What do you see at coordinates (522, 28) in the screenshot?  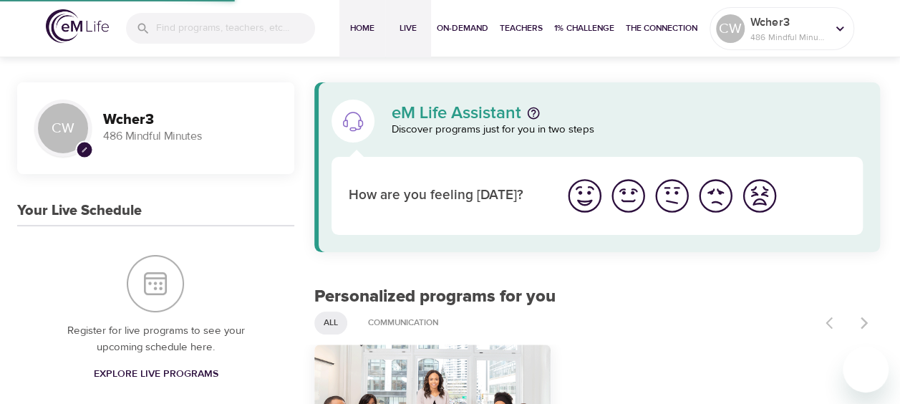 I see `span: Teachers` at bounding box center [522, 28].